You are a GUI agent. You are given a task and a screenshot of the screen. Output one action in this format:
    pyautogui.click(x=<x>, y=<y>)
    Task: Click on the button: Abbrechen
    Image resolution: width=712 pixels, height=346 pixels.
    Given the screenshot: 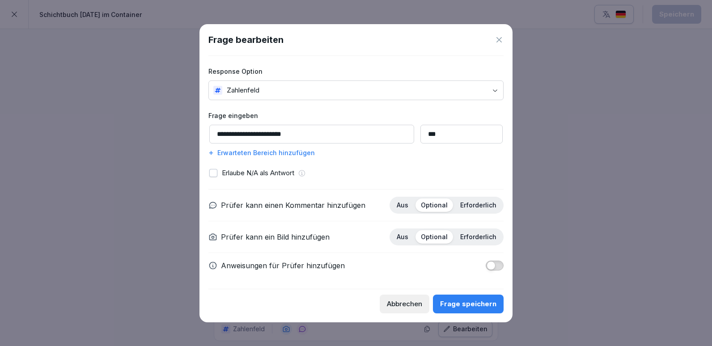 What is the action you would take?
    pyautogui.click(x=405, y=304)
    